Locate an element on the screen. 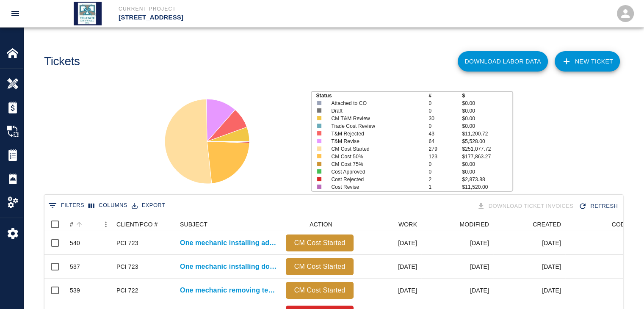 This screenshot has width=644, height=309. p: $5,528.00 is located at coordinates (487, 142).